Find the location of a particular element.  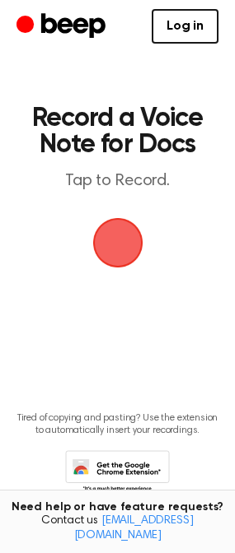

a: Beep is located at coordinates (63, 26).